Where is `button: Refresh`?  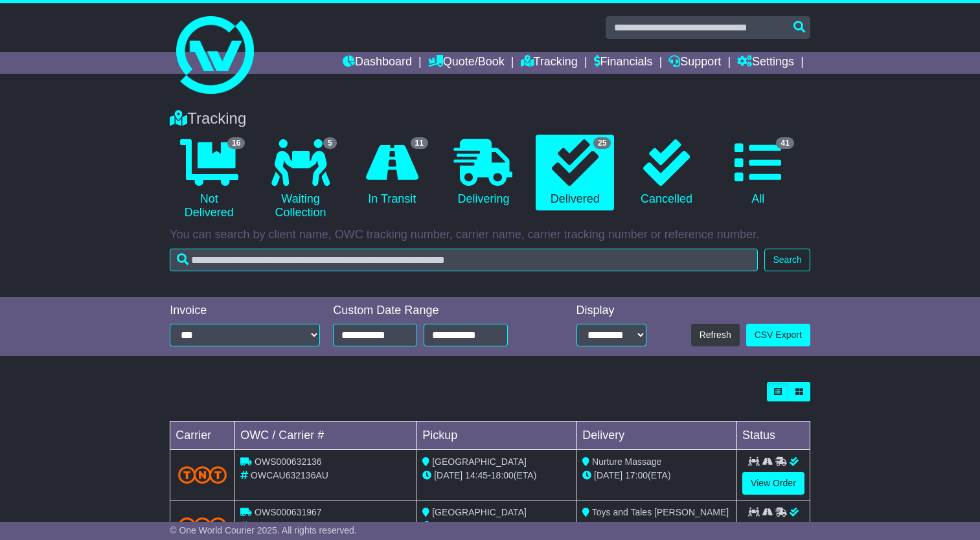 button: Refresh is located at coordinates (715, 335).